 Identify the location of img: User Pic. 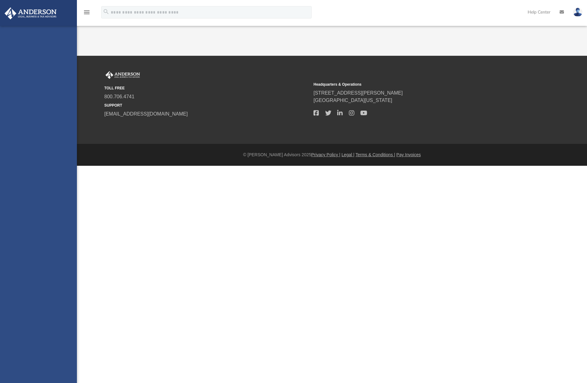
(578, 12).